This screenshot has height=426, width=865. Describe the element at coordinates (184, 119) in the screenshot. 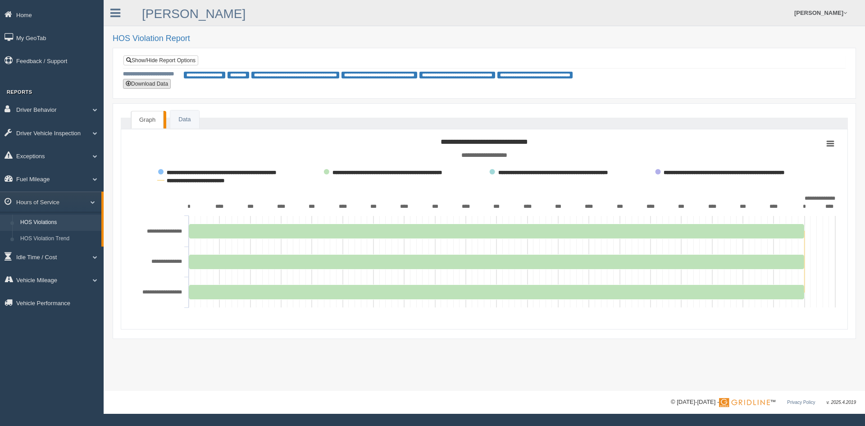

I see `a: Data` at that location.